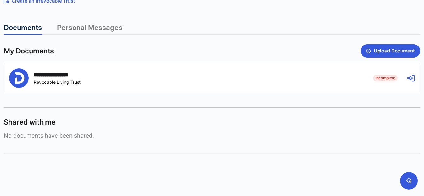 The image size is (424, 196). I want to click on span: Incomplete, so click(385, 78).